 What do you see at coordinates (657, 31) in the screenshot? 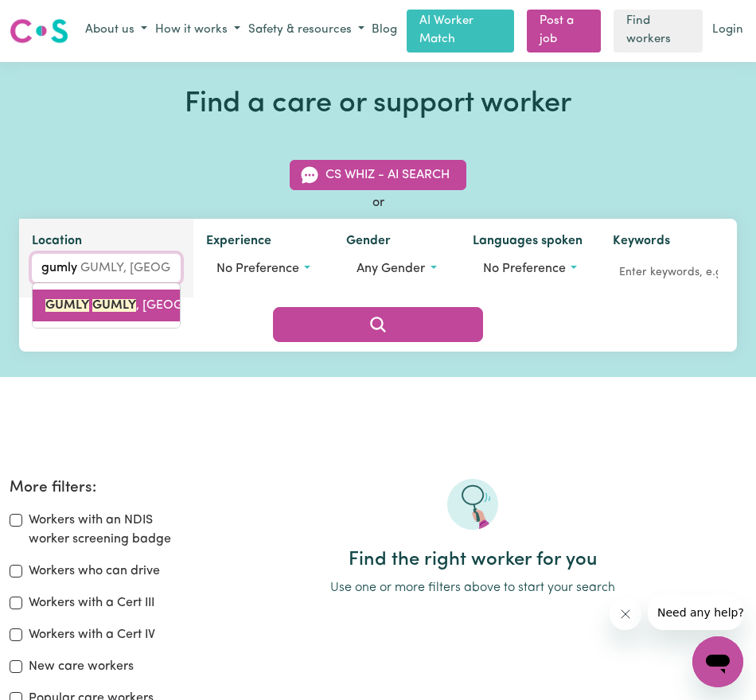
I see `a: Find workers` at bounding box center [657, 31].